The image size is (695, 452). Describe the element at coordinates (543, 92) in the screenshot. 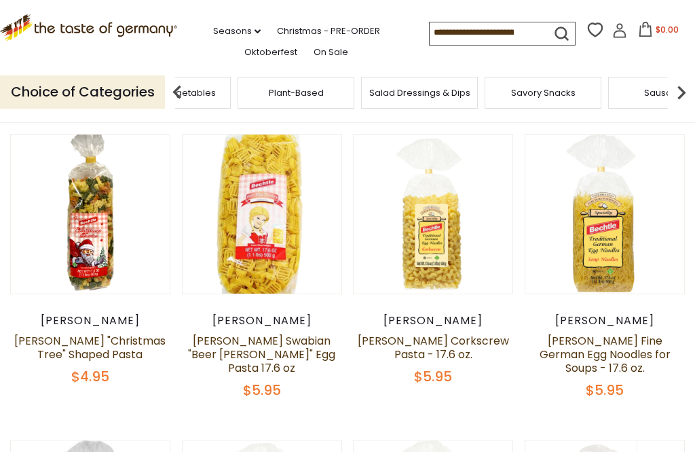

I see `span: Savory Snacks` at that location.